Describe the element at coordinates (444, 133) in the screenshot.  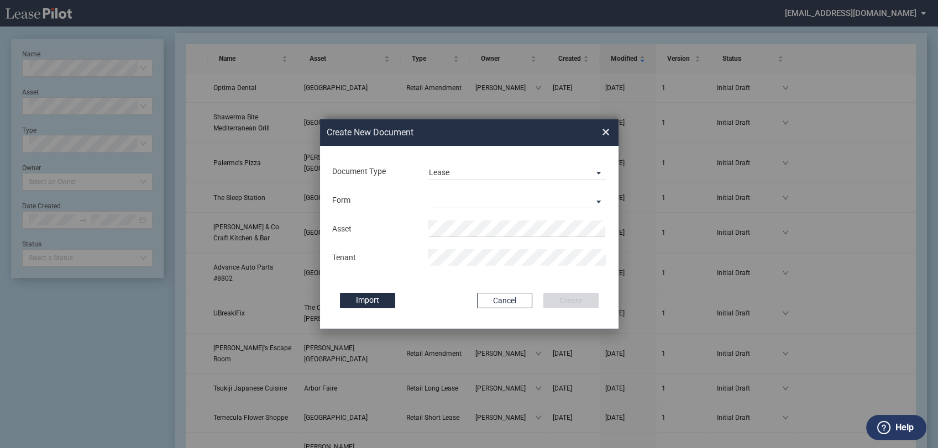
I see `h2: Create New Document` at that location.